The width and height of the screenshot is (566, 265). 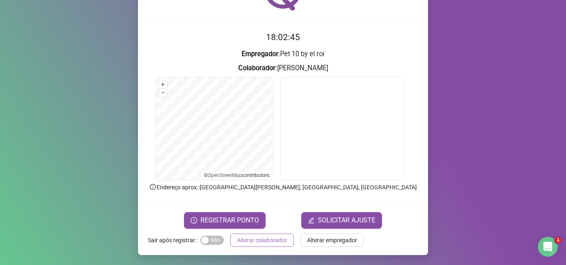 What do you see at coordinates (346, 221) in the screenshot?
I see `span: SOLICITAR AJUSTE` at bounding box center [346, 221].